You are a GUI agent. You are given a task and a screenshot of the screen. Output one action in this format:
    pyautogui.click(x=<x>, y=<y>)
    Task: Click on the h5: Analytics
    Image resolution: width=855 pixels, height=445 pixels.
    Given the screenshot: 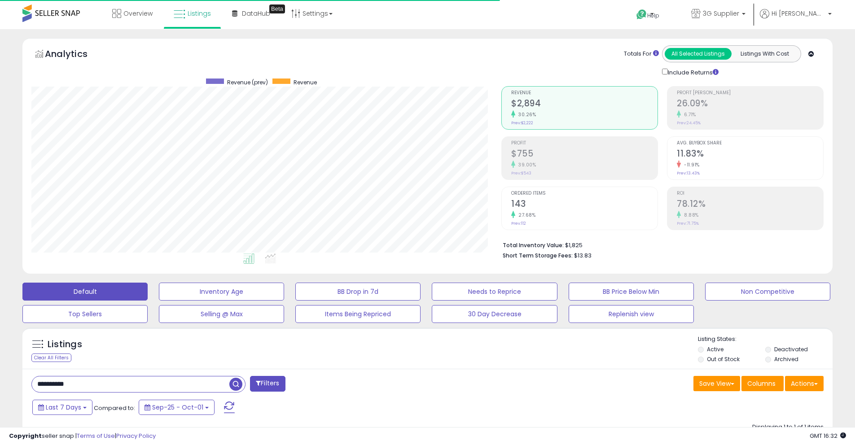 What is the action you would take?
    pyautogui.click(x=75, y=55)
    